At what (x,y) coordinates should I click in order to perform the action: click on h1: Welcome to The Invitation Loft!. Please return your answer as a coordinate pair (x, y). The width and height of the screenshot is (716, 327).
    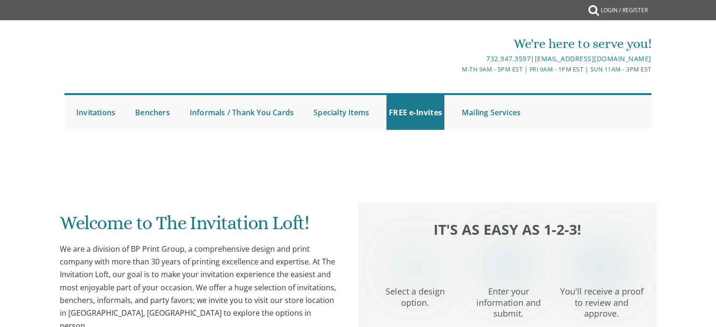
    Looking at the image, I should click on (200, 227).